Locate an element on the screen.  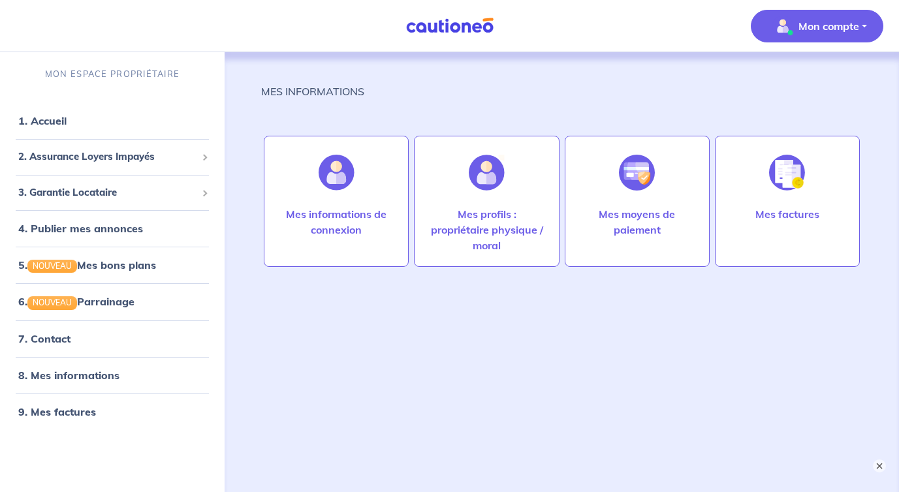
div: 2. Assurance Loyers Impayés is located at coordinates (112, 157).